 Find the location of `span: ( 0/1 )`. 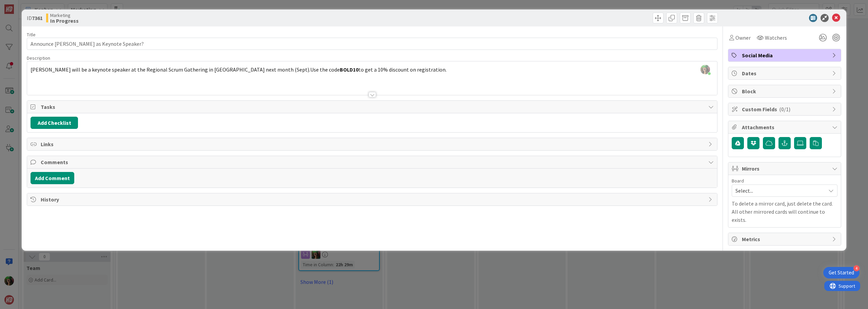

span: ( 0/1 ) is located at coordinates (784, 109).